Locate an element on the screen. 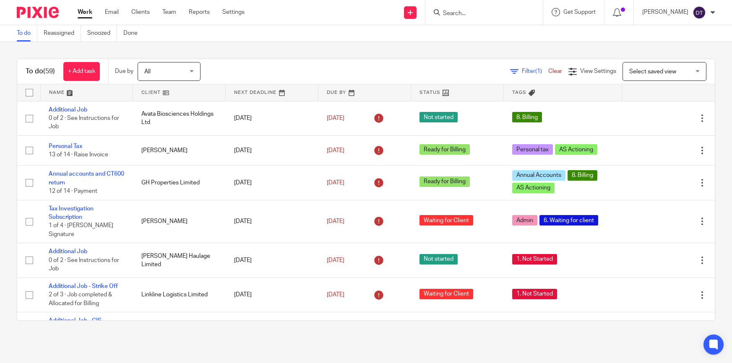 The height and width of the screenshot is (363, 732). a: Tax Investigation Subscription is located at coordinates (71, 213).